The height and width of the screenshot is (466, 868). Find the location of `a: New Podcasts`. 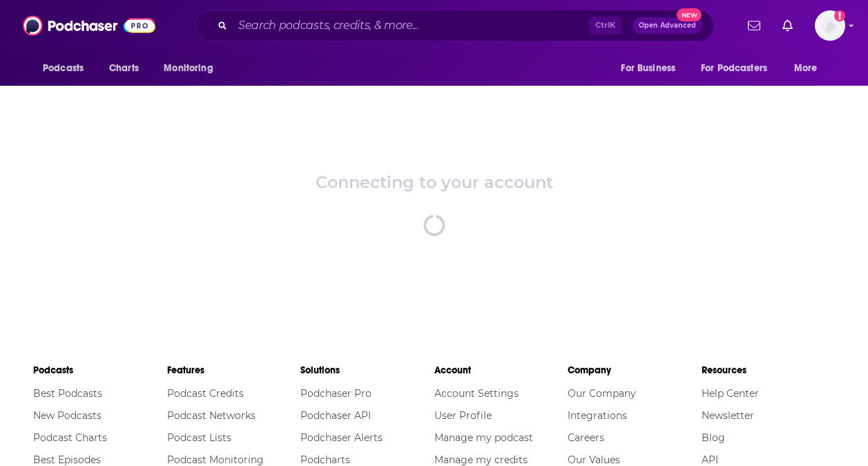

a: New Podcasts is located at coordinates (67, 415).